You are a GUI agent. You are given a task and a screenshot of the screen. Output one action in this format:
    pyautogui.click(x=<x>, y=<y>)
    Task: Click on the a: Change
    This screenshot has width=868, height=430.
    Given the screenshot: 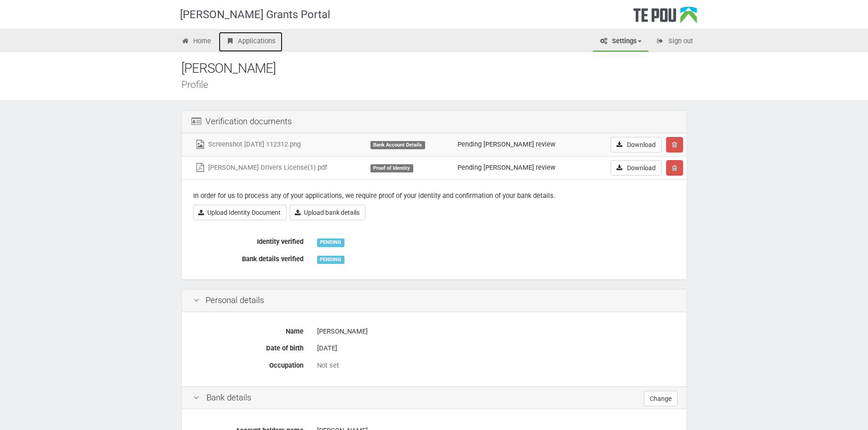 What is the action you would take?
    pyautogui.click(x=661, y=399)
    